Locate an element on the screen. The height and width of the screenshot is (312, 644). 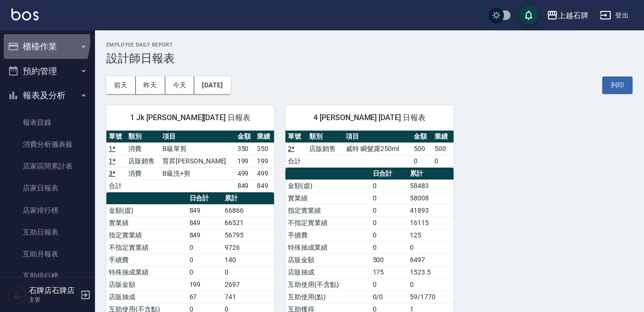
td: 金額(虛) is located at coordinates (328, 186).